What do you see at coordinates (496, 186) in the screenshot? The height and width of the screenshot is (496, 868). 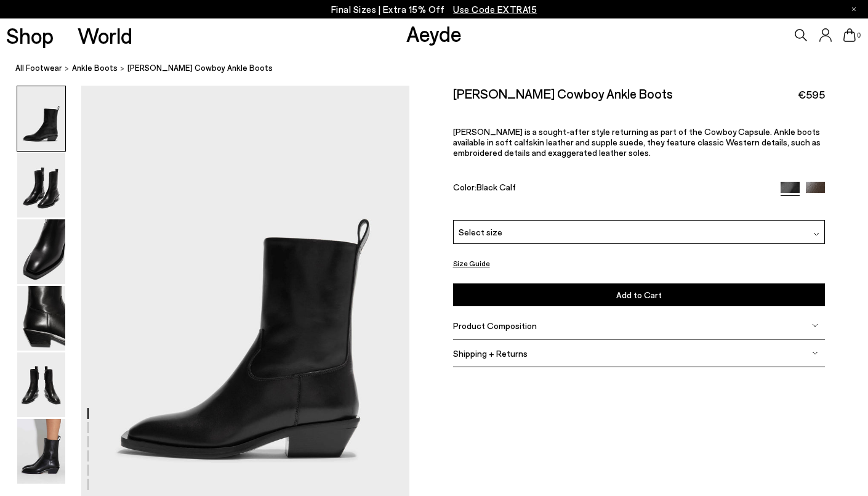 I see `span: Black Calf` at bounding box center [496, 186].